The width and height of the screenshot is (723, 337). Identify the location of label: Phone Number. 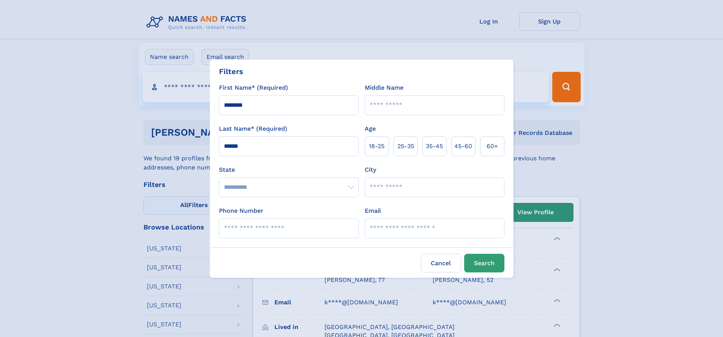
(241, 211).